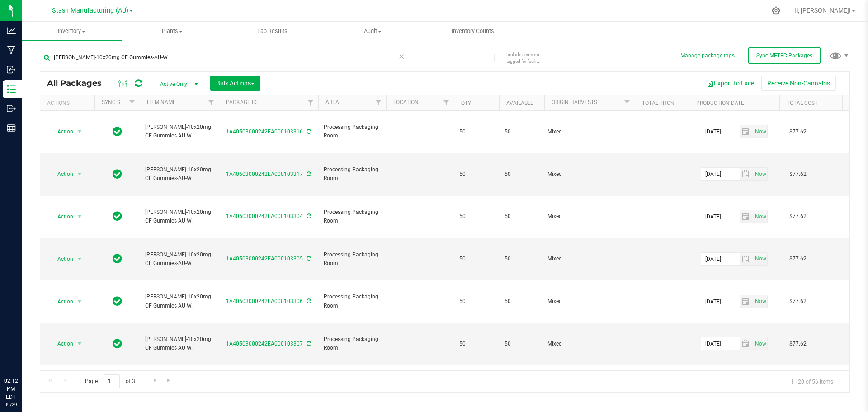  What do you see at coordinates (79, 83) in the screenshot?
I see `span: All Packages` at bounding box center [79, 83].